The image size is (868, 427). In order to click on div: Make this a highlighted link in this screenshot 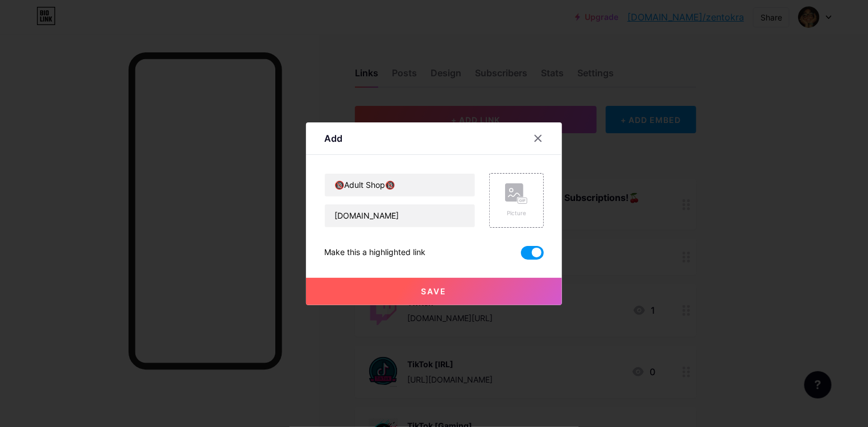, I will do `click(375, 253)`.